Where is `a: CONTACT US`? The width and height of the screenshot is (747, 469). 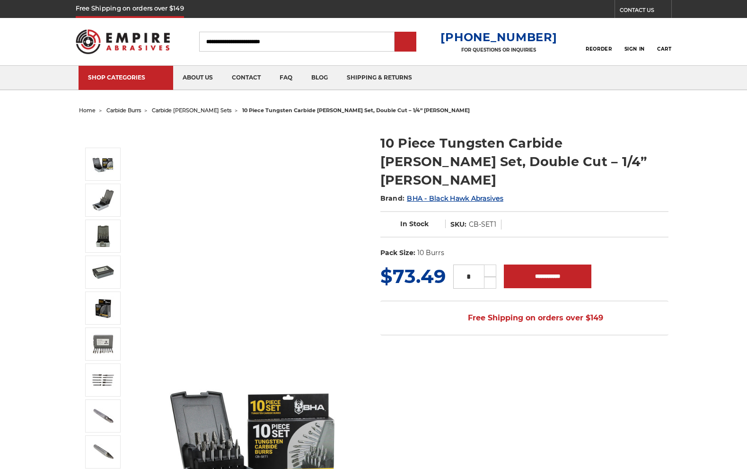
a: CONTACT US is located at coordinates (646, 11).